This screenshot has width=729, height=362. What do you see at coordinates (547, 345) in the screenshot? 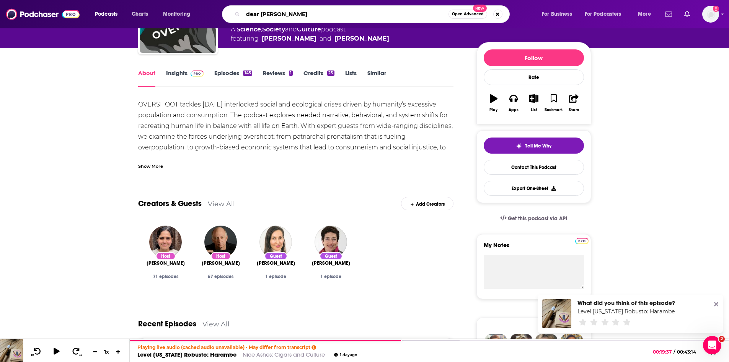
I see `img: Jules Profile` at bounding box center [547, 345].